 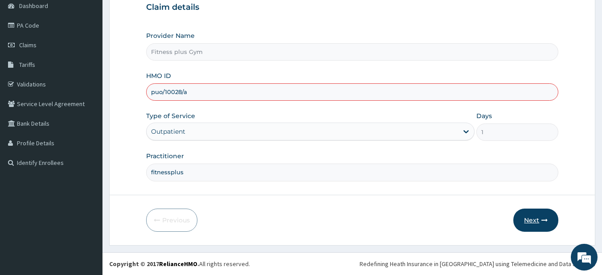 I want to click on div: Minimize live chat window, so click(x=157, y=15).